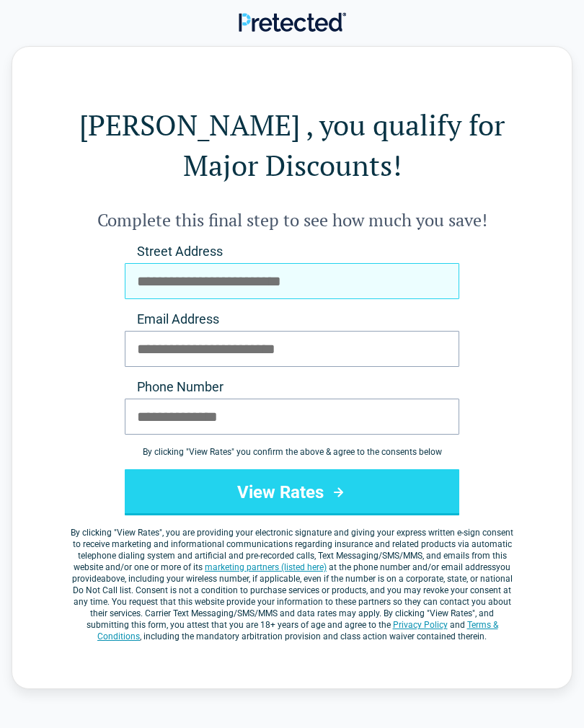  Describe the element at coordinates (292, 252) in the screenshot. I see `label: Street Address` at that location.